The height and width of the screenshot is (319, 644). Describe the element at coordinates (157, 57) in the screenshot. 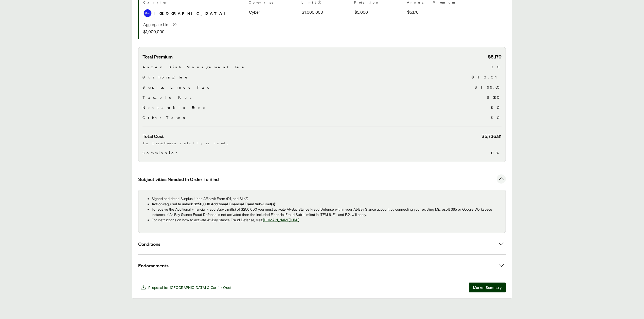

I see `span: Total Premium` at that location.